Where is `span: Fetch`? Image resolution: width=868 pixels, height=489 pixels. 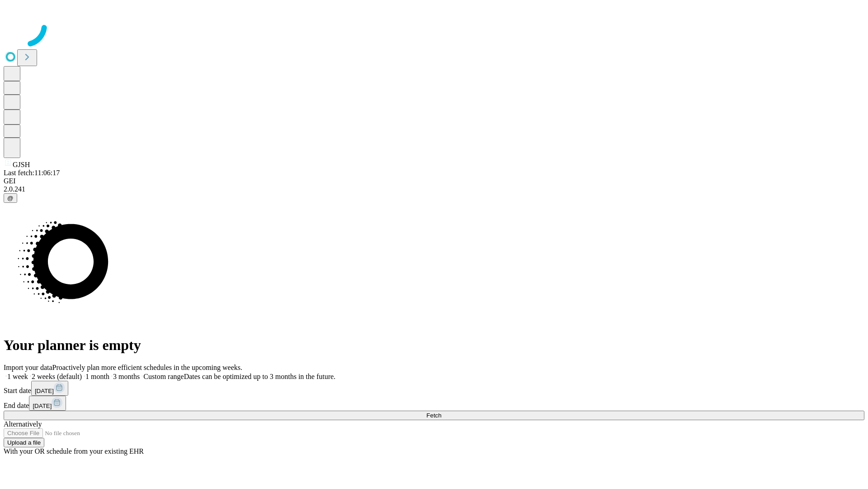 span: Fetch is located at coordinates (434, 415).